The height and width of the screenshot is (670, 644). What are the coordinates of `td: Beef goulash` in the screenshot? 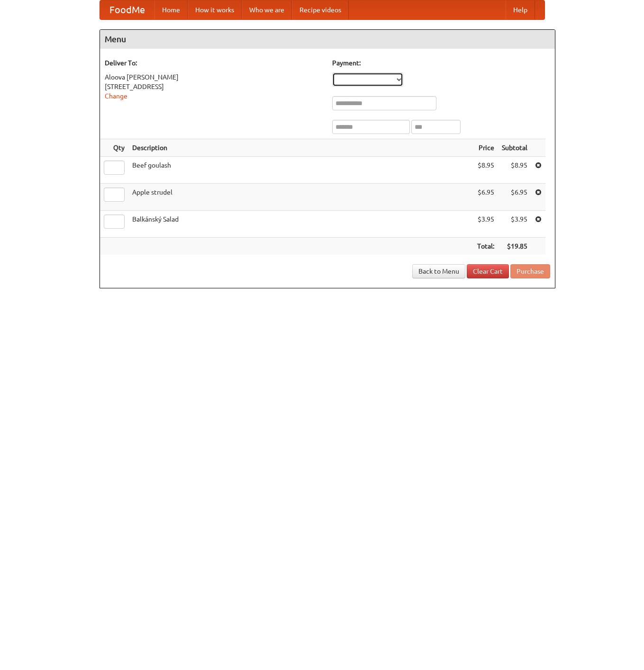 It's located at (300, 170).